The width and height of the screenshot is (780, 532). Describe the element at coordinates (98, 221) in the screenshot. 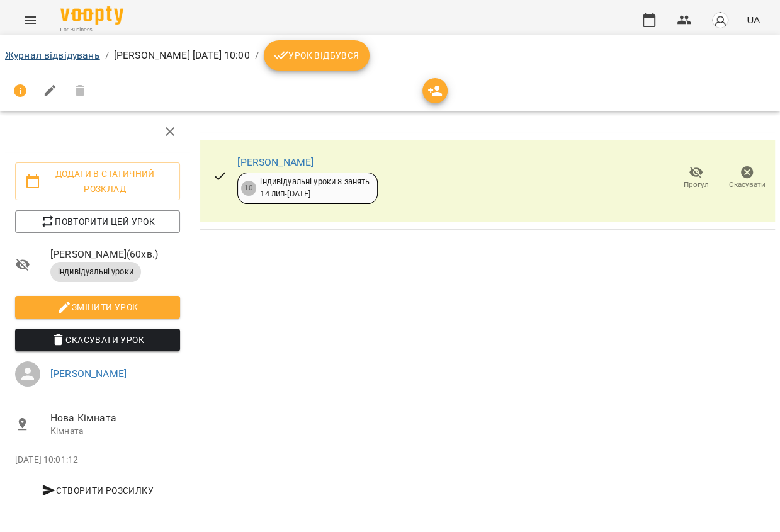

I see `span: Повторити цей урок` at that location.